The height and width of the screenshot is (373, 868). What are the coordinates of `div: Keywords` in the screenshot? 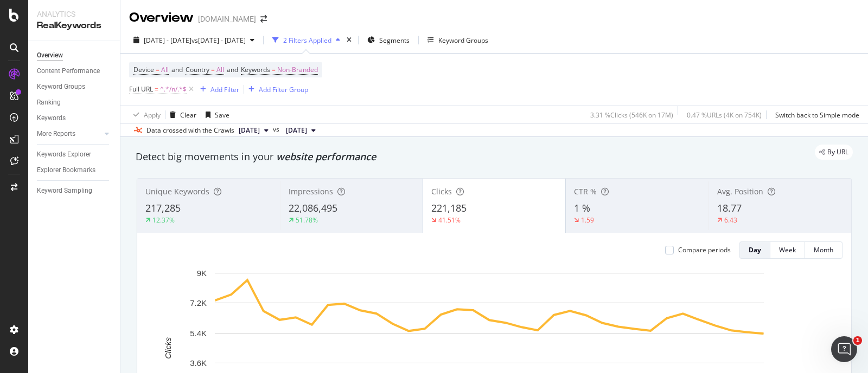 It's located at (51, 118).